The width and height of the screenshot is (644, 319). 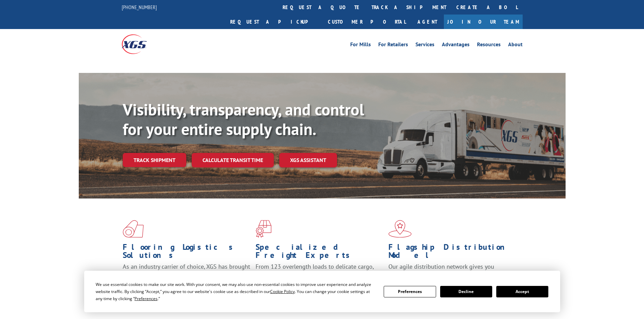 I want to click on b: Visibility, transparency, and control for your entire supply chain., so click(x=243, y=119).